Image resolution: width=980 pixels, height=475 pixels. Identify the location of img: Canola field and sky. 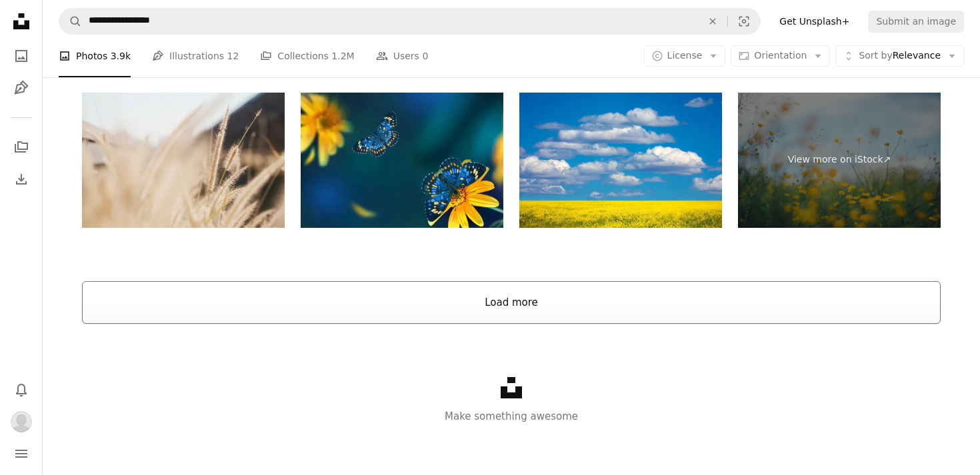
(621, 160).